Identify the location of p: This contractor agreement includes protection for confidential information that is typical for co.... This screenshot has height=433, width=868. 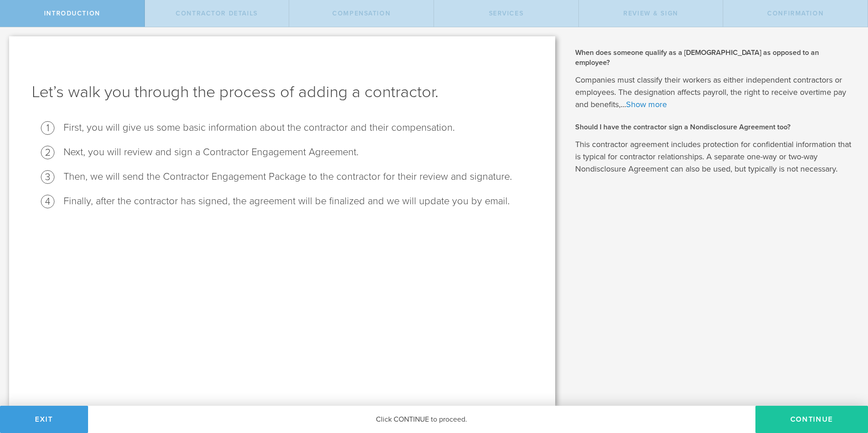
(715, 157).